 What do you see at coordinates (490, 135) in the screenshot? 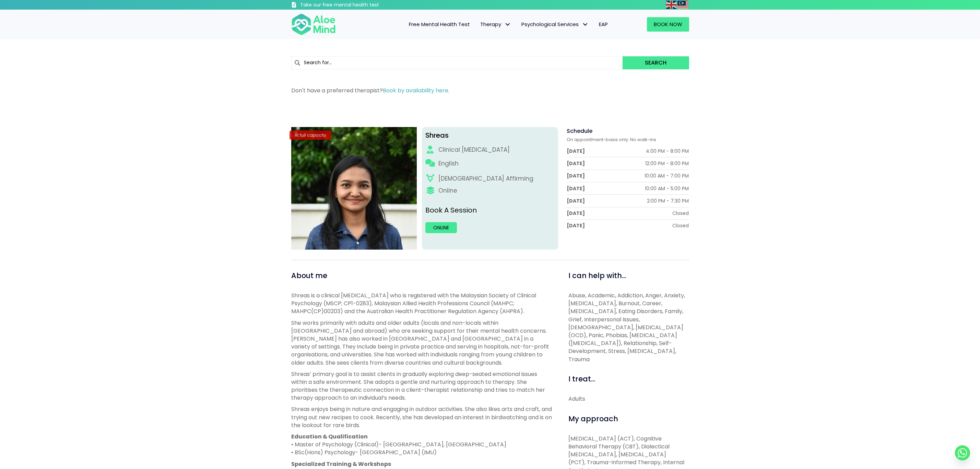
I see `div: Shreas` at bounding box center [490, 135].